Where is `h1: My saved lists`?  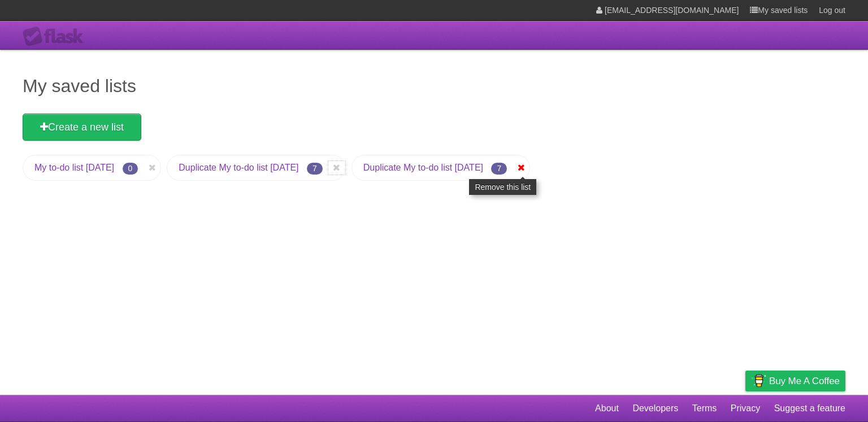 h1: My saved lists is located at coordinates (434, 86).